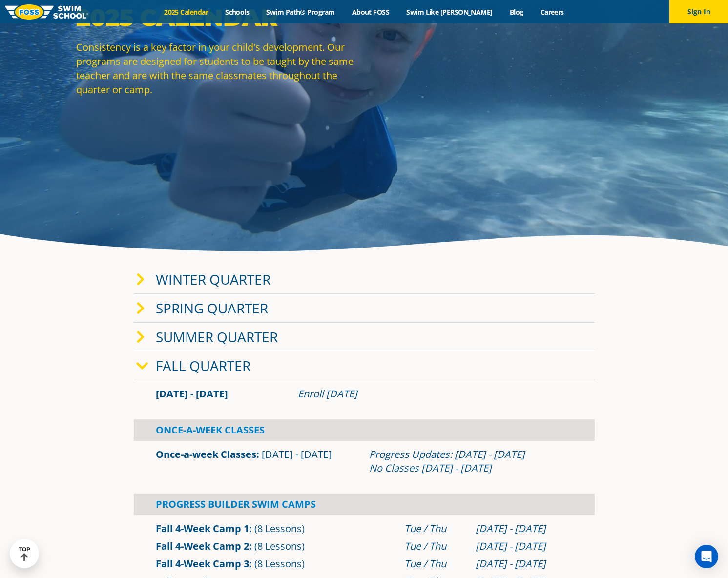 This screenshot has height=578, width=728. I want to click on a: Fall 4-Week Camp 2, so click(202, 546).